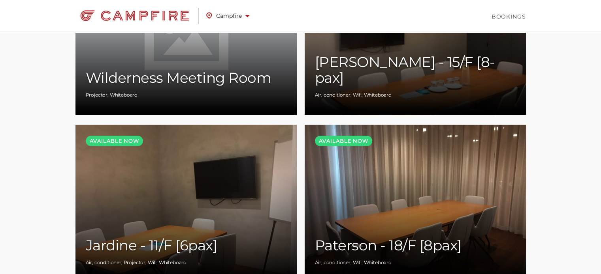 The height and width of the screenshot is (274, 601). Describe the element at coordinates (186, 263) in the screenshot. I see `div: Air, conditioner, Projector, Wifi, Whiteboard` at that location.